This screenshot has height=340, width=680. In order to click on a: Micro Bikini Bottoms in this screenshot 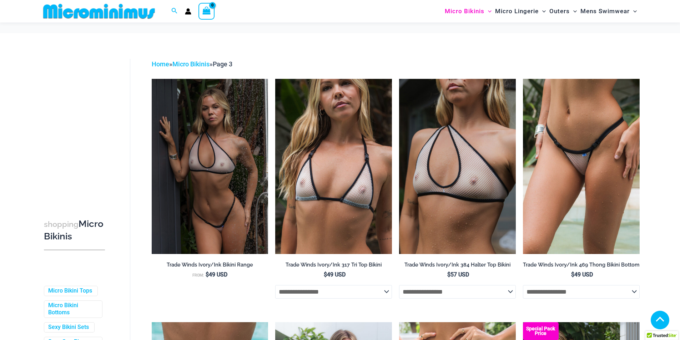, I will do `click(72, 309)`.